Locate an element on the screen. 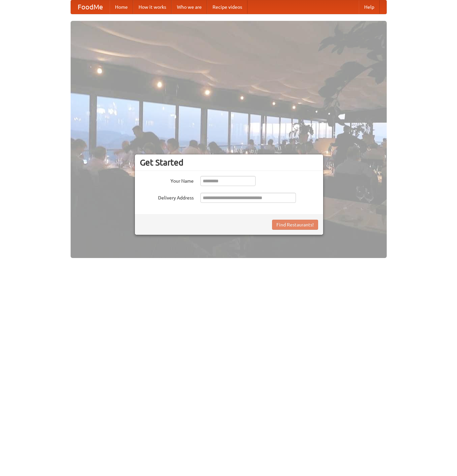 This screenshot has height=476, width=457. a: Recipe videos is located at coordinates (227, 7).